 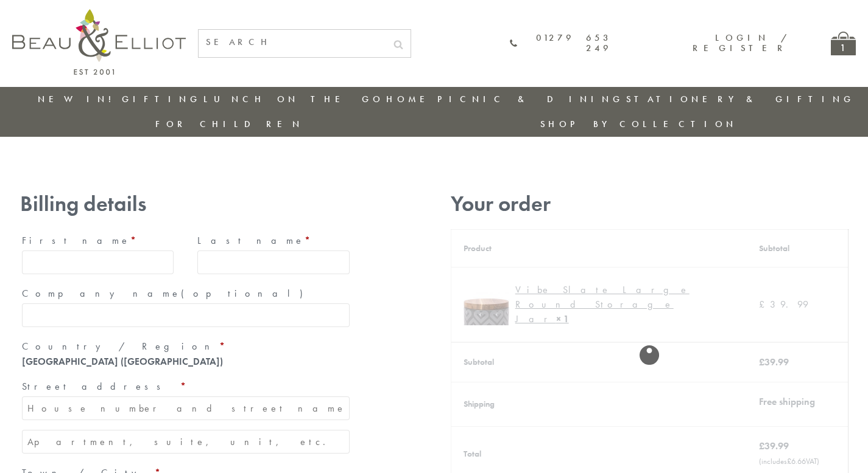 I want to click on a: Stationery & Gifting, so click(x=740, y=99).